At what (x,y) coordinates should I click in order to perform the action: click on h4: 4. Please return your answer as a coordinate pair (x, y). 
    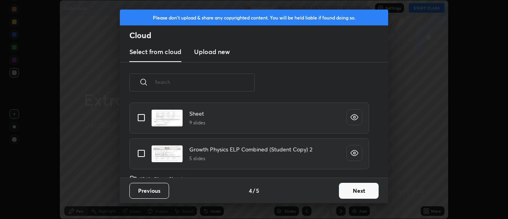
    Looking at the image, I should click on (250, 190).